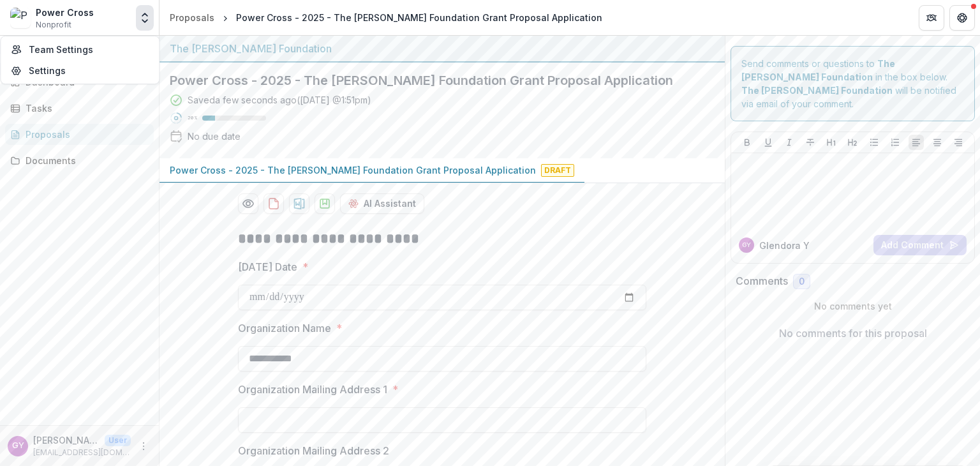 This screenshot has width=980, height=466. I want to click on button: Add Comment, so click(920, 245).